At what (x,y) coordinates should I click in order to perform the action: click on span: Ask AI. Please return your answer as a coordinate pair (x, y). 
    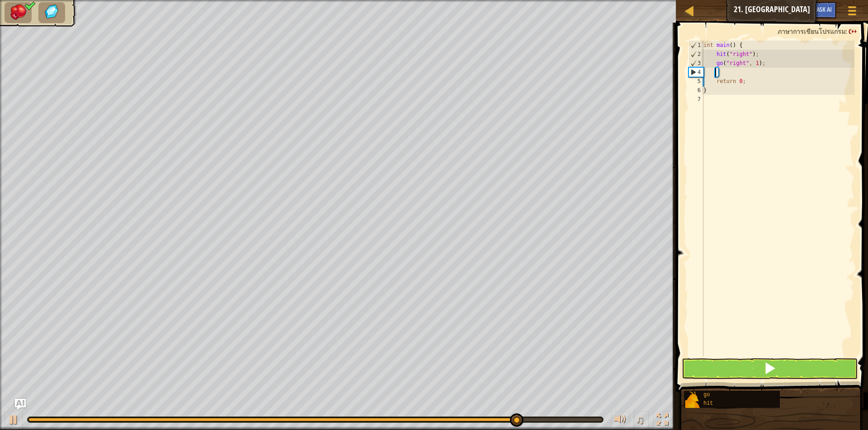
    Looking at the image, I should click on (824, 9).